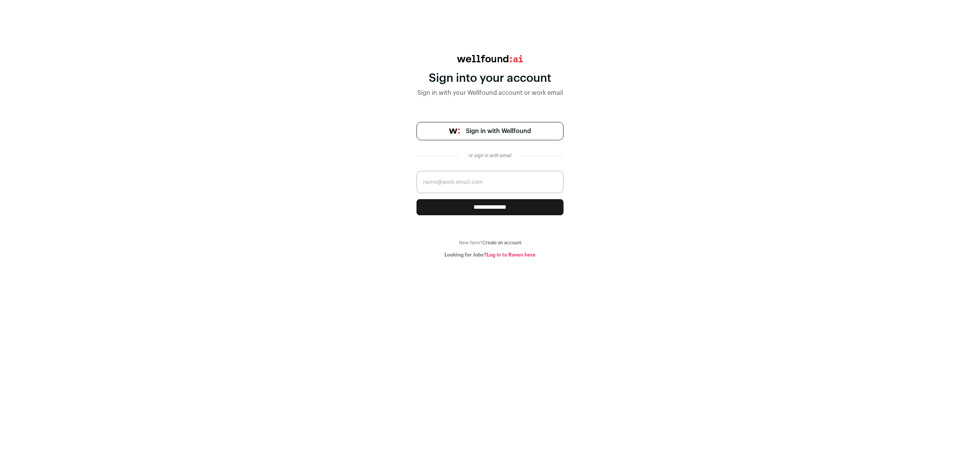 This screenshot has width=980, height=458. I want to click on a: Sign in with Wellfound, so click(490, 132).